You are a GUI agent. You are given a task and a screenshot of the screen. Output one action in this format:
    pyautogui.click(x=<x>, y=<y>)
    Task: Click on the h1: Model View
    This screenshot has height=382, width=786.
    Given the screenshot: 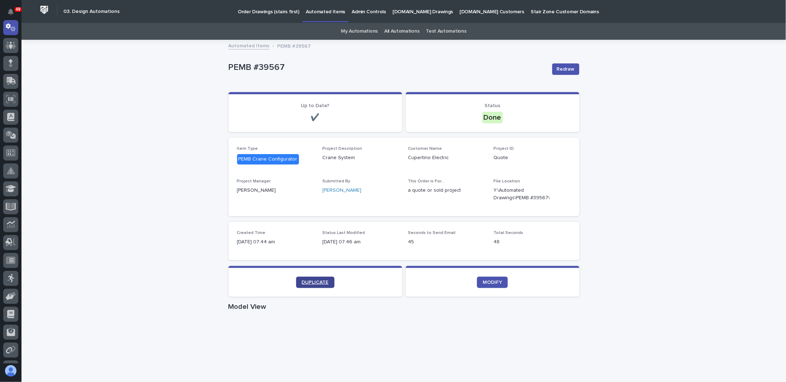 What is the action you would take?
    pyautogui.click(x=404, y=307)
    